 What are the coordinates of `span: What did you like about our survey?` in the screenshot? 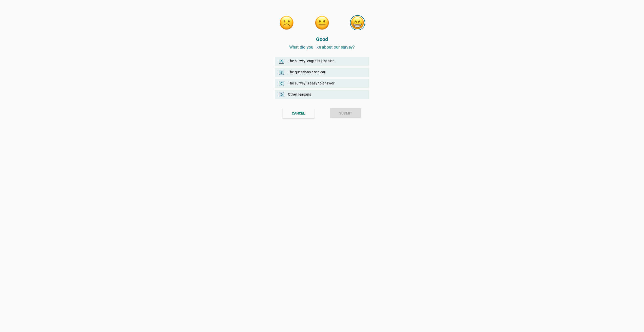 It's located at (322, 47).